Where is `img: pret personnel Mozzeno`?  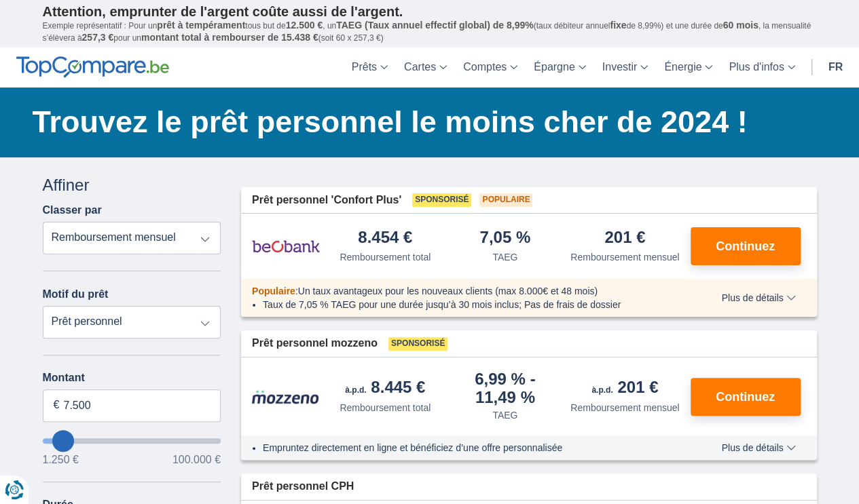 img: pret personnel Mozzeno is located at coordinates (286, 397).